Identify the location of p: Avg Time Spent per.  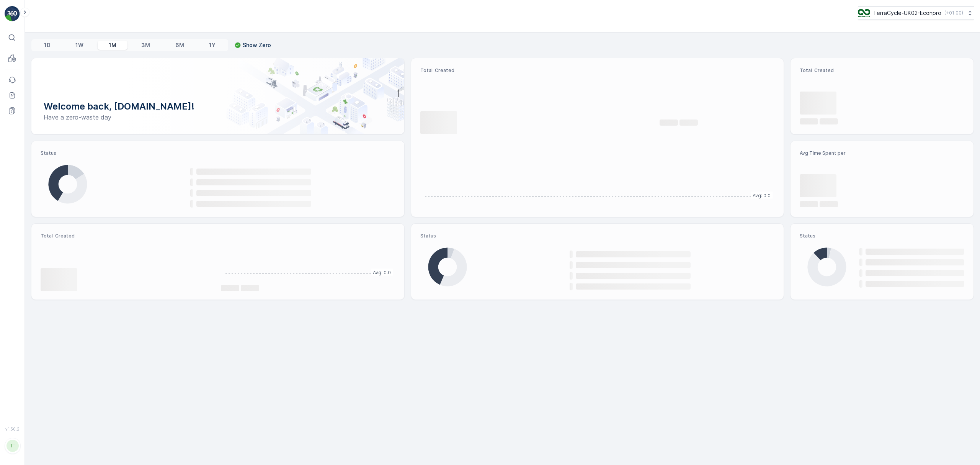
(882, 153).